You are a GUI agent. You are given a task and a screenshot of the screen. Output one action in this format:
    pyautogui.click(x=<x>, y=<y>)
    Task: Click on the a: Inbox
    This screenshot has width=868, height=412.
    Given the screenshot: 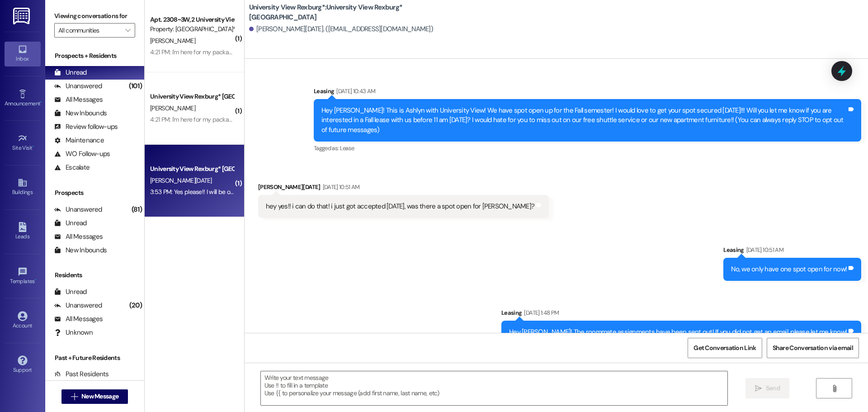 What is the action you would take?
    pyautogui.click(x=22, y=54)
    